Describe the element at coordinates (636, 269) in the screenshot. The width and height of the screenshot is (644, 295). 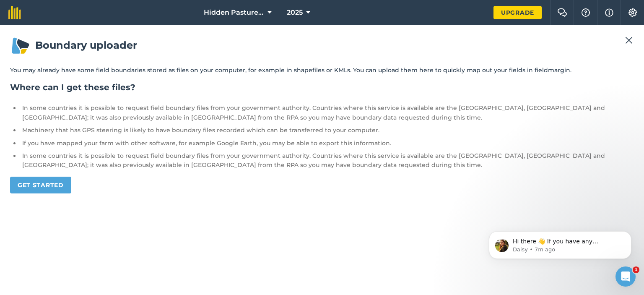
I see `span: 1` at that location.